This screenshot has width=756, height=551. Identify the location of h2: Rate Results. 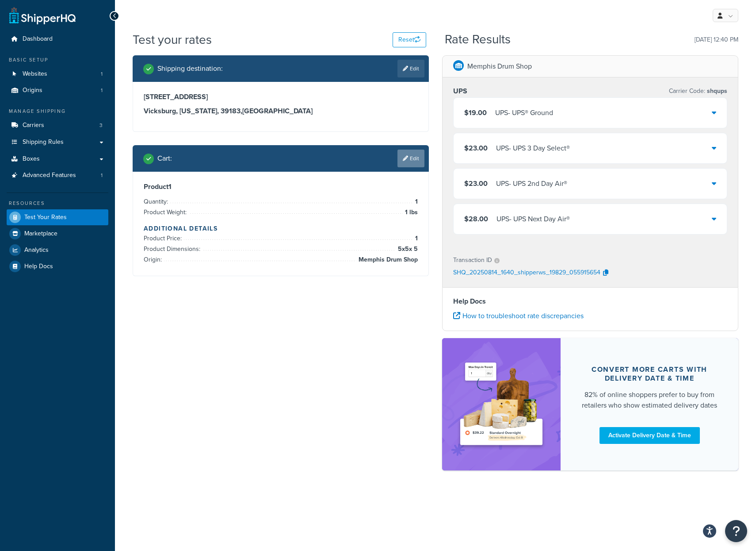
(478, 39).